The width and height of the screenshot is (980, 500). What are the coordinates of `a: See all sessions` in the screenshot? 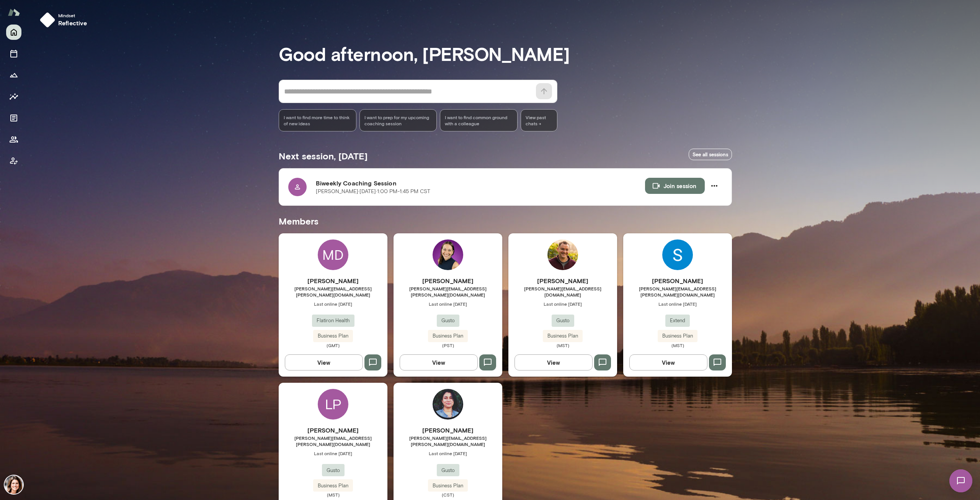 It's located at (711, 154).